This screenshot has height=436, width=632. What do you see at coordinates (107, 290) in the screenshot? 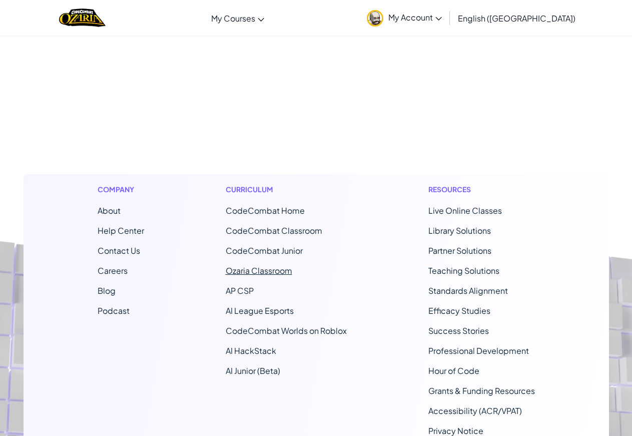
I see `a: Blog` at bounding box center [107, 290].